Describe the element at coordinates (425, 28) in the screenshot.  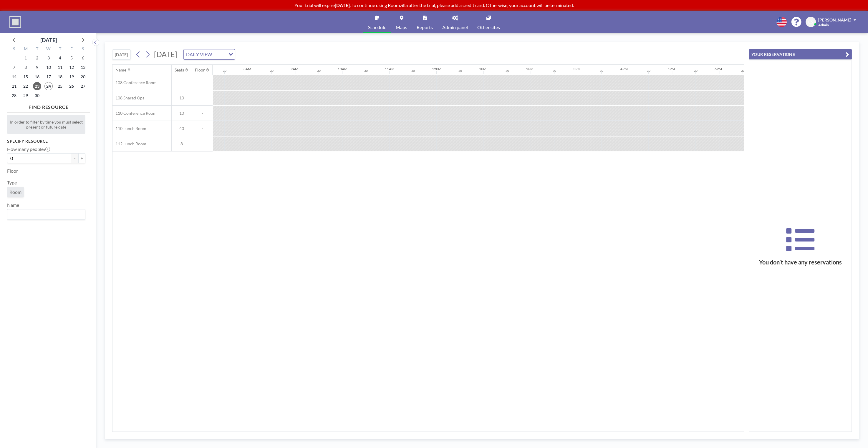
I see `span: Reports` at that location.